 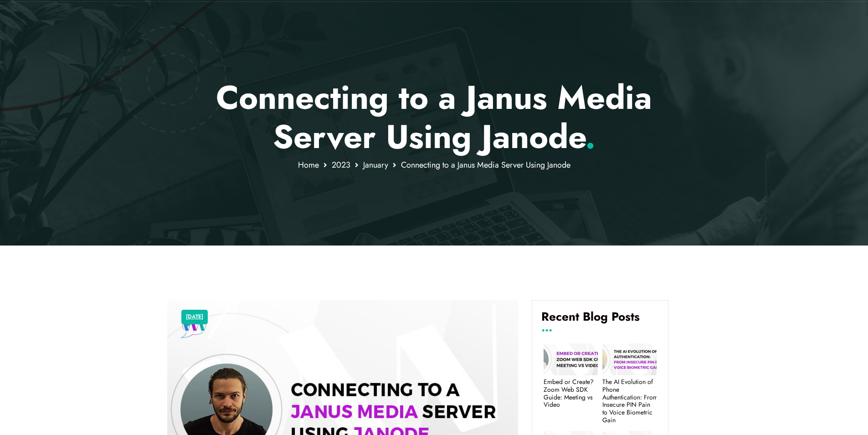 I want to click on span: Home, so click(x=309, y=165).